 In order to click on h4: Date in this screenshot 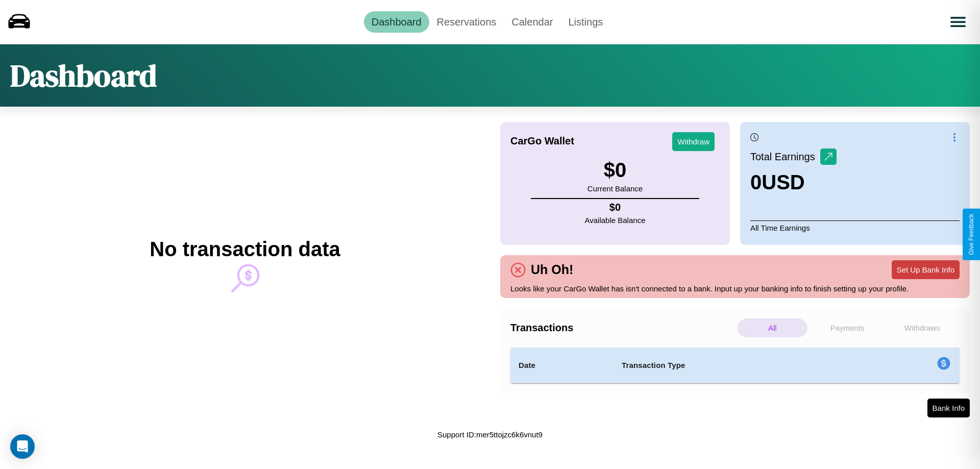, I will do `click(562, 366)`.